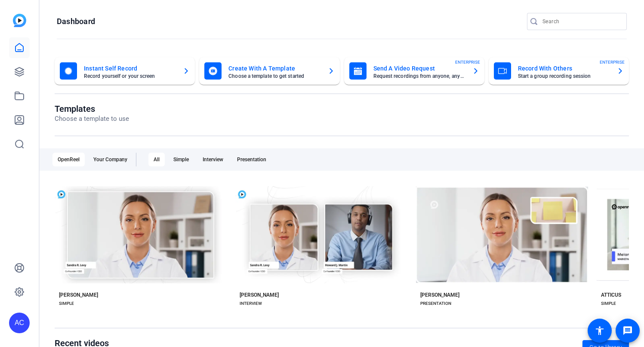  What do you see at coordinates (599, 330) in the screenshot?
I see `mat-icon: accessibility` at bounding box center [599, 330].